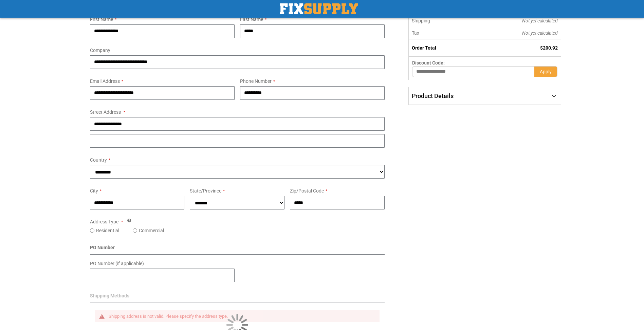 The width and height of the screenshot is (644, 330). What do you see at coordinates (546, 72) in the screenshot?
I see `span: Apply` at bounding box center [546, 72].